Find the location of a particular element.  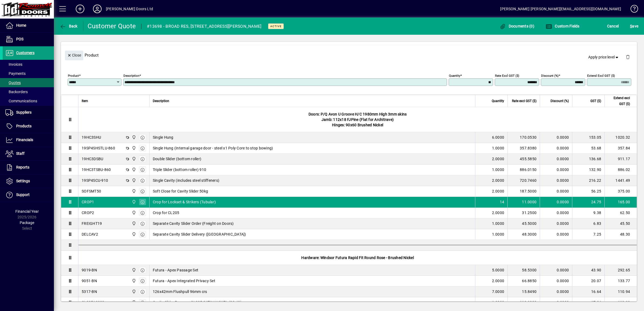

span: Single Hung (Internal garage door - steel x1 Poly Core to stop bowing) is located at coordinates (213, 148).